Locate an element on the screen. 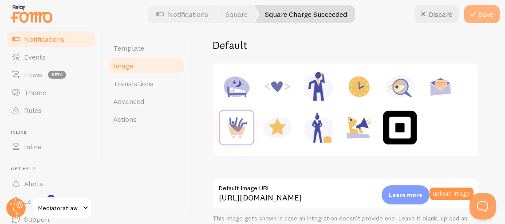  img: Appointment is located at coordinates (359, 87).